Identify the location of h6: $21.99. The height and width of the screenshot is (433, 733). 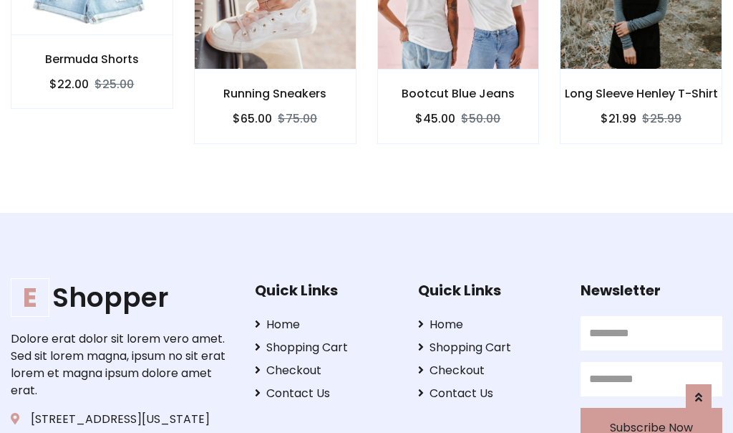
(619, 118).